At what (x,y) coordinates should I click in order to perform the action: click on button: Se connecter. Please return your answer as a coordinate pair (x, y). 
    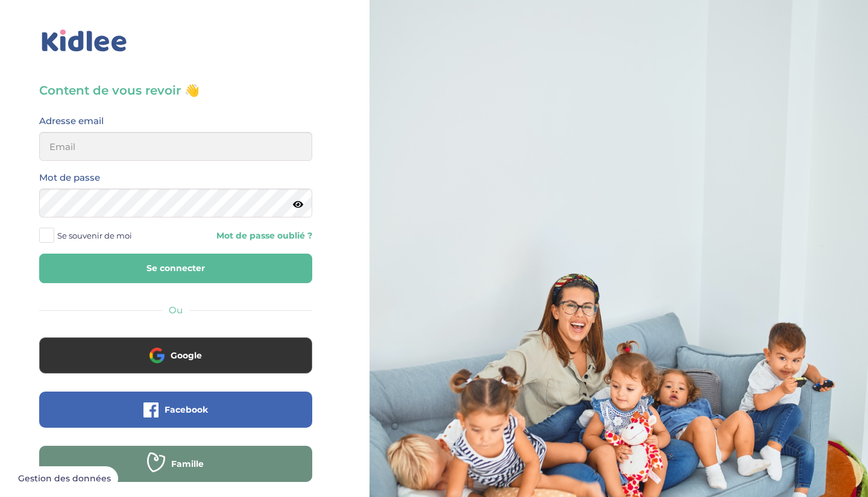
    Looking at the image, I should click on (175, 268).